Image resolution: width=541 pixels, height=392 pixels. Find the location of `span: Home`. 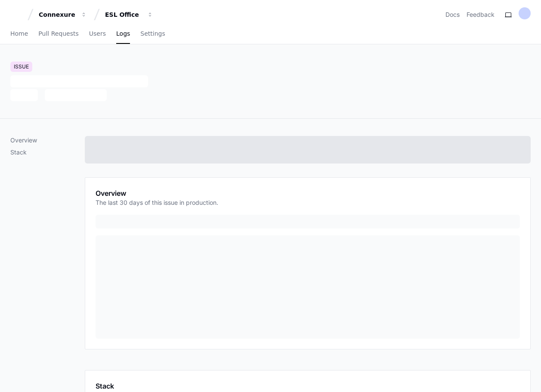

span: Home is located at coordinates (19, 34).